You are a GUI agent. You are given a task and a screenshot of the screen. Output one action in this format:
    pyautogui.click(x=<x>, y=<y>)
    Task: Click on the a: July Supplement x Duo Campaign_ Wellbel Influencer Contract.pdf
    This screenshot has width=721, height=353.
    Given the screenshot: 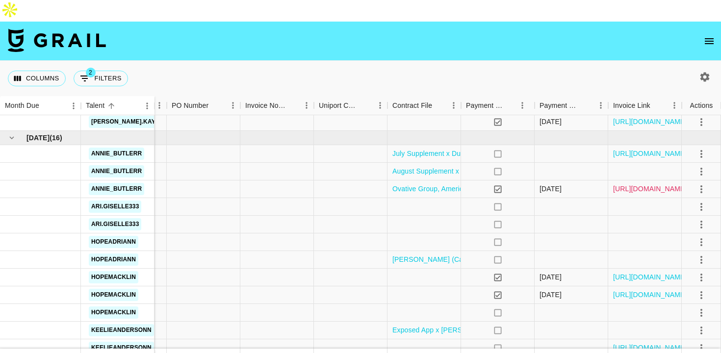 What is the action you would take?
    pyautogui.click(x=496, y=154)
    